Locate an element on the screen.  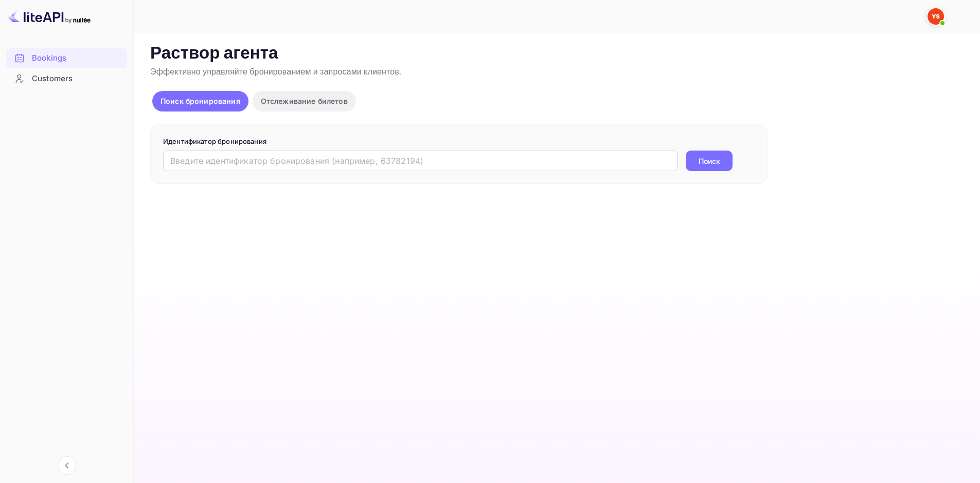
ya-tr-span: Отслеживание билетов is located at coordinates (304, 101).